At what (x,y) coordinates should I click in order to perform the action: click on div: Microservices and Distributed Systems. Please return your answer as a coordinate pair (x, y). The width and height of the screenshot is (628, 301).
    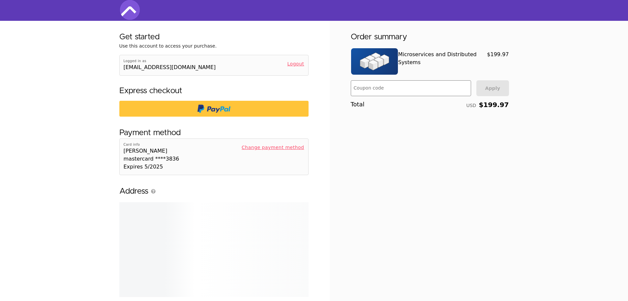
    Looking at the image, I should click on (440, 58).